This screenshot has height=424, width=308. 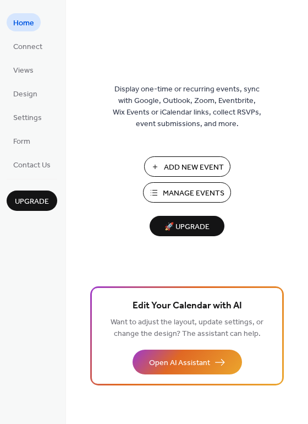 What do you see at coordinates (187, 192) in the screenshot?
I see `button: Manage Events` at bounding box center [187, 192].